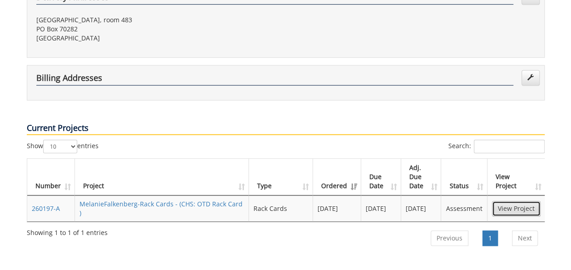  I want to click on th: Type: activate to sort column ascending, so click(281, 177).